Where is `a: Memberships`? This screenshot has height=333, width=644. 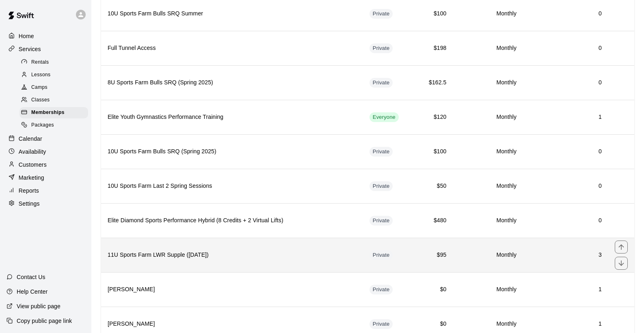
a: Memberships is located at coordinates (55, 113).